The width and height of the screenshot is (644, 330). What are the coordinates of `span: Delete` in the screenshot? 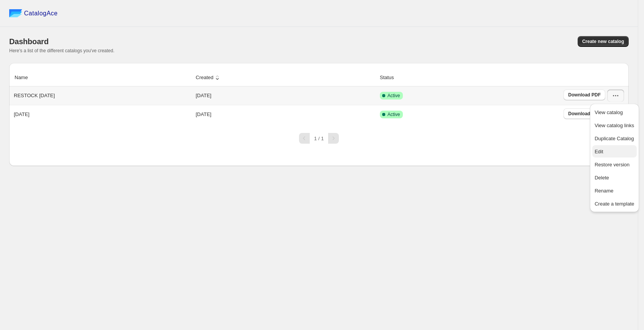 It's located at (601, 177).